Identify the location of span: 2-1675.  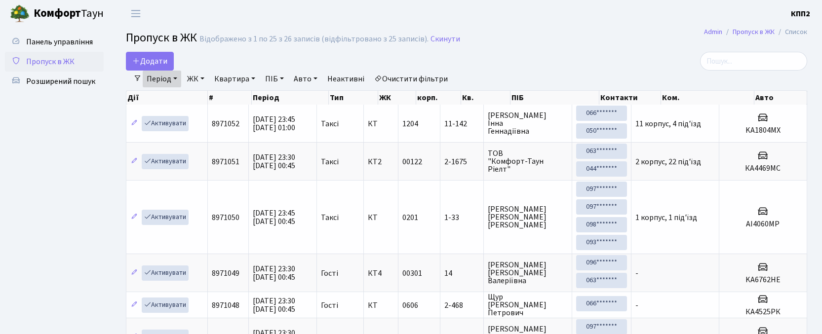
(462, 162).